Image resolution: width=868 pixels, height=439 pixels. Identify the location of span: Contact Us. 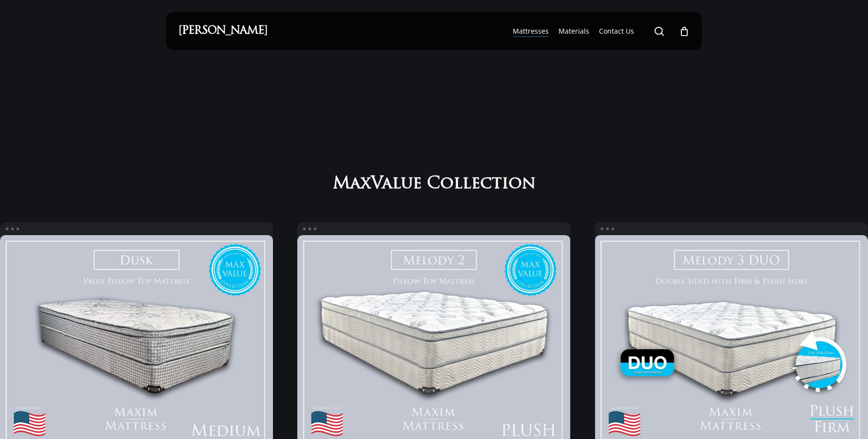
(617, 31).